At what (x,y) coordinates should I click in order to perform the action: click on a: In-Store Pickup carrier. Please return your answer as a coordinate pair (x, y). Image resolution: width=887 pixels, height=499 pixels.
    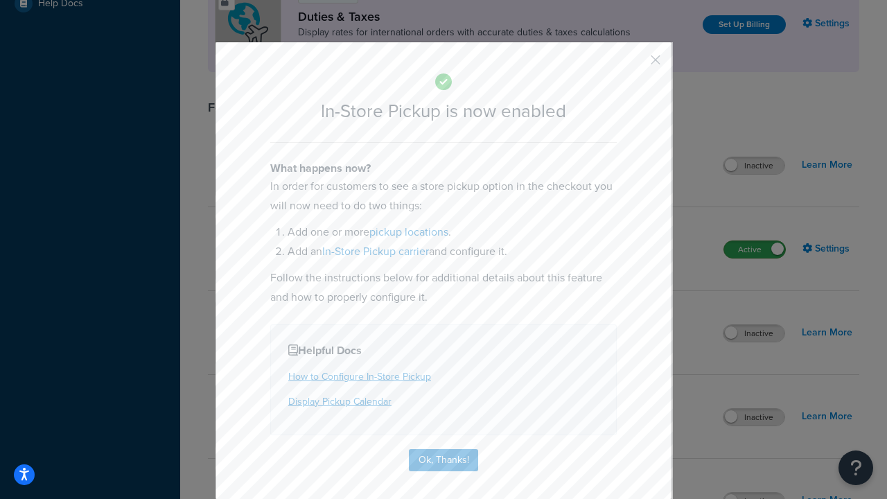
    Looking at the image, I should click on (376, 251).